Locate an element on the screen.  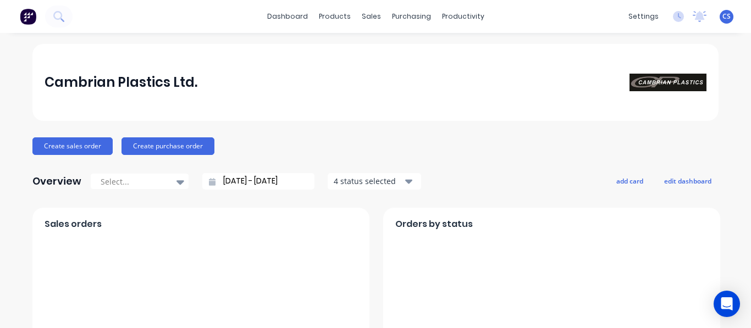
img: Cambrian Plastics Ltd. is located at coordinates (668, 82).